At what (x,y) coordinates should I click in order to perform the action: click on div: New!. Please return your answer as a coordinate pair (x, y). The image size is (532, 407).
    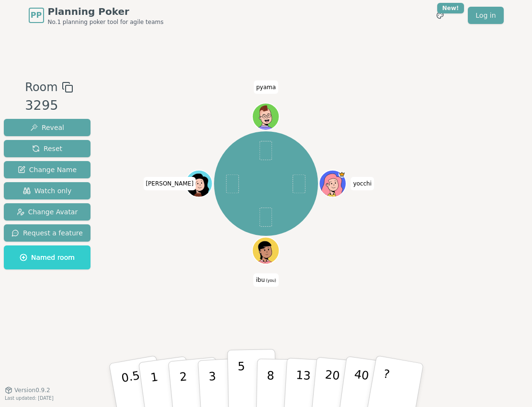
    Looking at the image, I should click on (451, 8).